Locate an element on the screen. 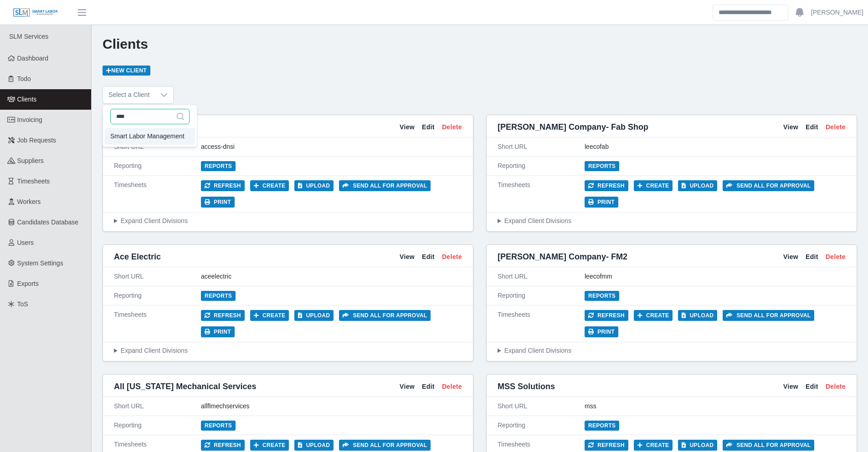 The image size is (868, 452). span: Select a Client is located at coordinates (129, 95).